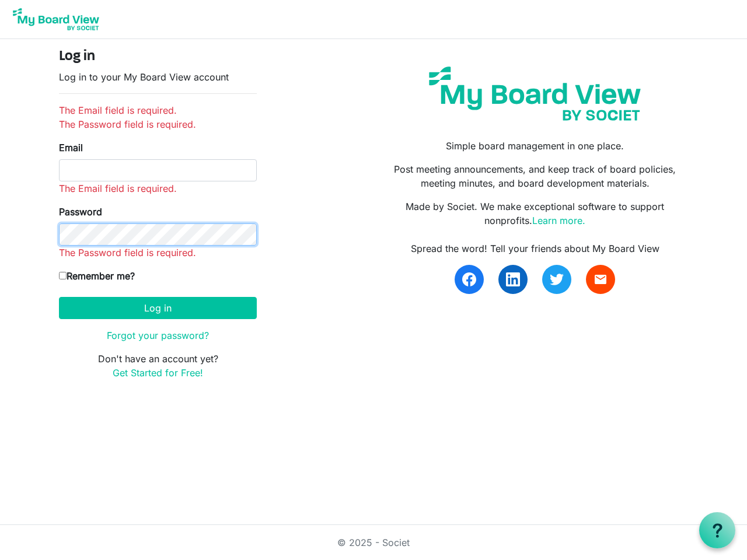 The height and width of the screenshot is (560, 747). Describe the element at coordinates (158, 373) in the screenshot. I see `a: Get Started for Free!` at that location.